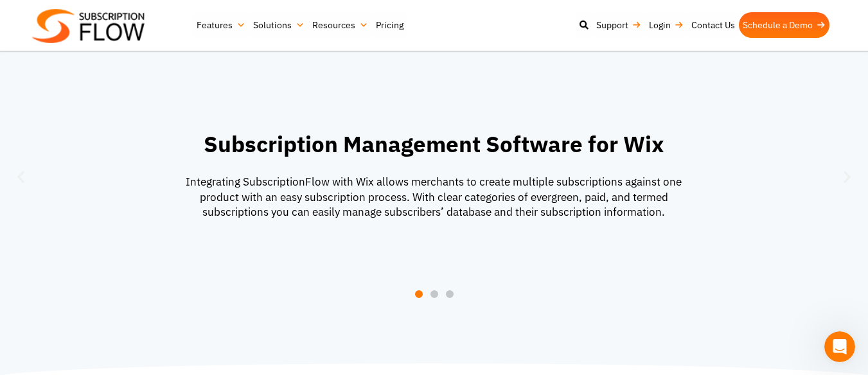 The height and width of the screenshot is (375, 868). What do you see at coordinates (340, 25) in the screenshot?
I see `a: Resources` at bounding box center [340, 25].